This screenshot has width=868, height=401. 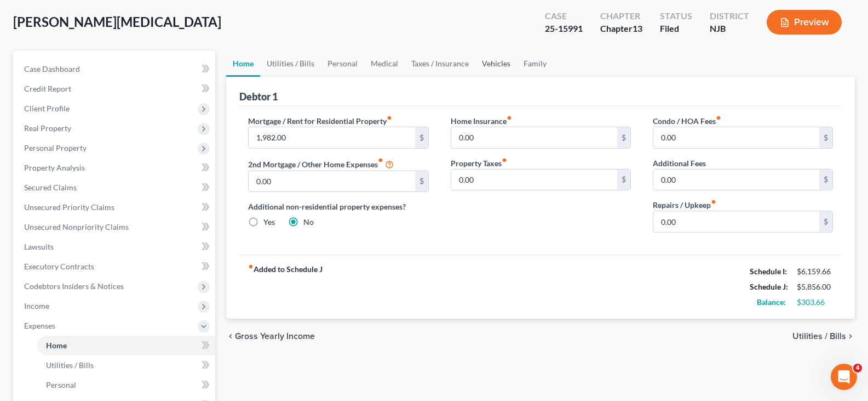 What do you see at coordinates (269, 222) in the screenshot?
I see `label: Yes` at bounding box center [269, 222].